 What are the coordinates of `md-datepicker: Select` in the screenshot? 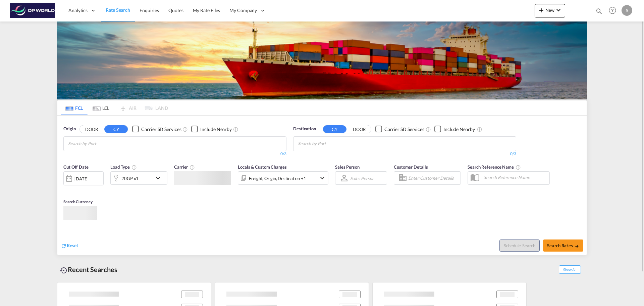 It's located at (66, 189).